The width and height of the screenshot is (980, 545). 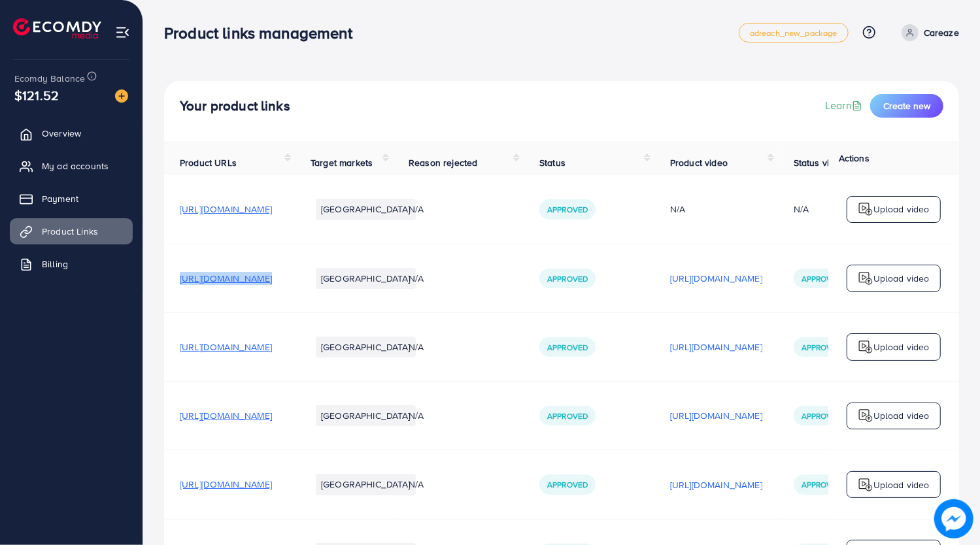 I want to click on a: Product Links, so click(x=72, y=231).